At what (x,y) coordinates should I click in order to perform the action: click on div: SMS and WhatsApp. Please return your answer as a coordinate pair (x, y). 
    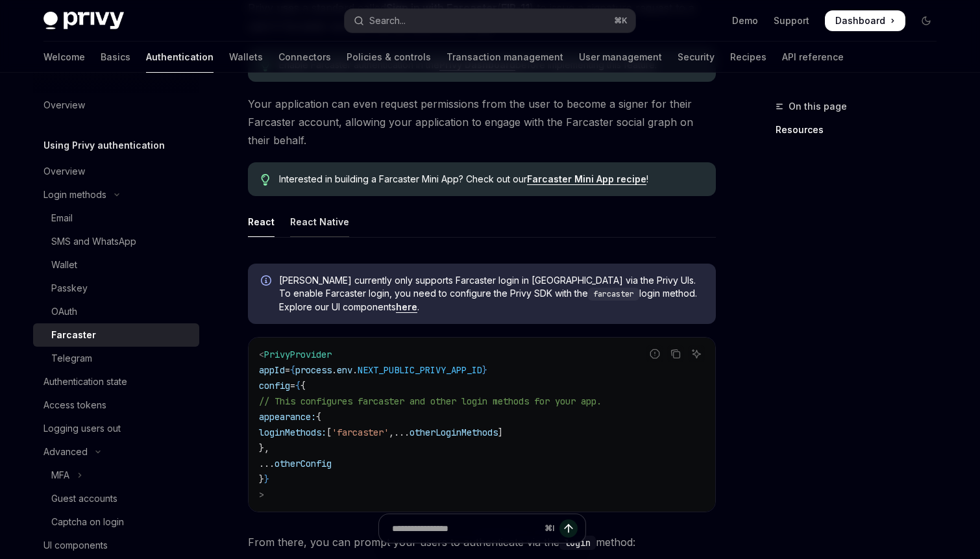
    Looking at the image, I should click on (94, 242).